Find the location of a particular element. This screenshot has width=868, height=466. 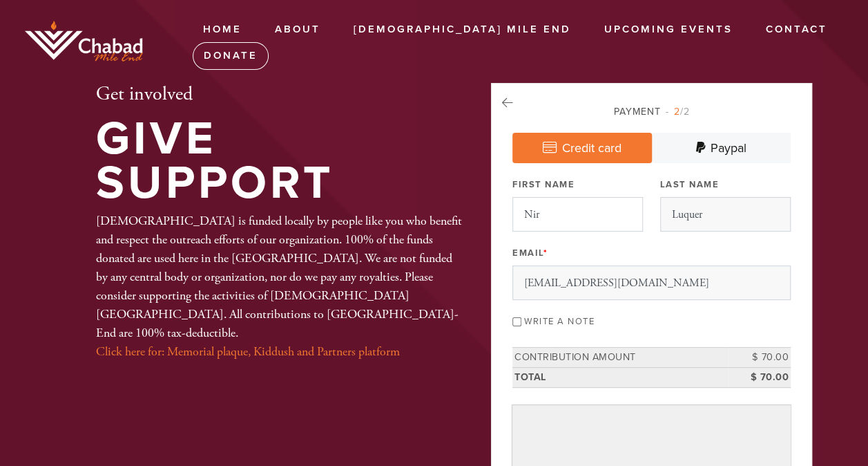

a: Contact is located at coordinates (796, 30).